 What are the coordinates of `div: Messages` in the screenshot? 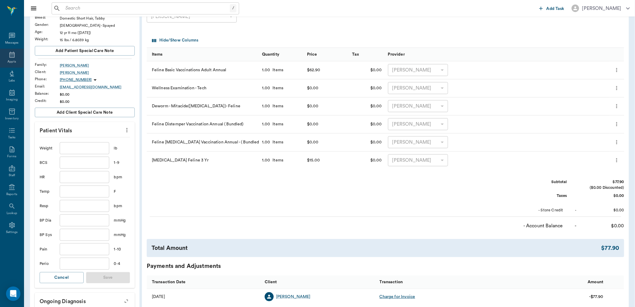 It's located at (12, 43).